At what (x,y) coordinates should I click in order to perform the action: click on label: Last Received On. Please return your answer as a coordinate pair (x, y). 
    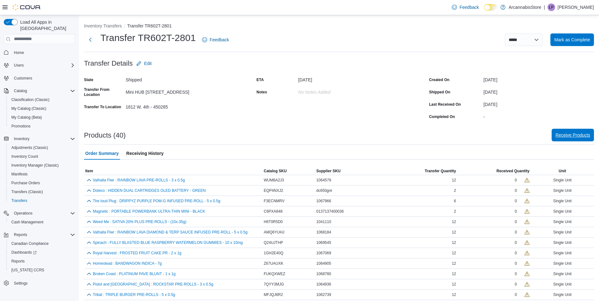
    Looking at the image, I should click on (445, 105).